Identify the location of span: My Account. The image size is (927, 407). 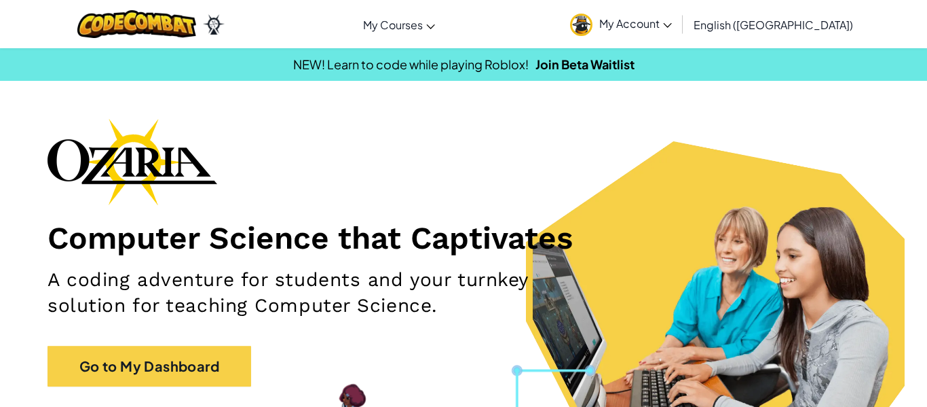
(635, 23).